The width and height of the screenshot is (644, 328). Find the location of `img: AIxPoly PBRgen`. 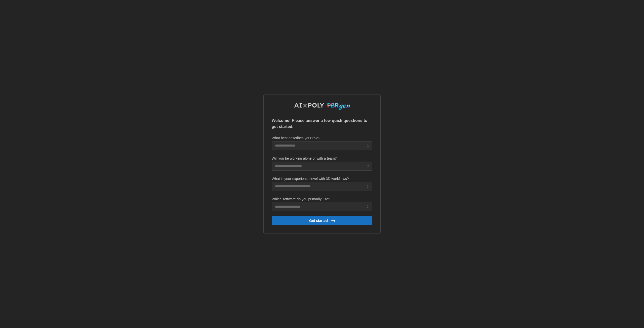

img: AIxPoly PBRgen is located at coordinates (322, 106).